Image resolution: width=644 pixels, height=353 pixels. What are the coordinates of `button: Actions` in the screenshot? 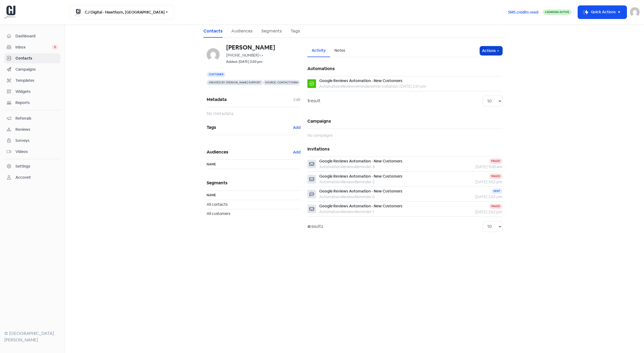 It's located at (491, 51).